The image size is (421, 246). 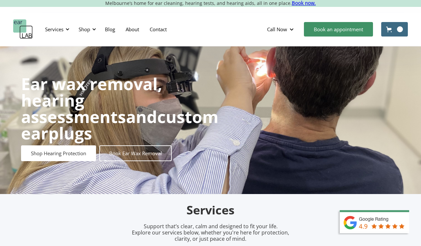 What do you see at coordinates (132, 29) in the screenshot?
I see `a: About` at bounding box center [132, 29].